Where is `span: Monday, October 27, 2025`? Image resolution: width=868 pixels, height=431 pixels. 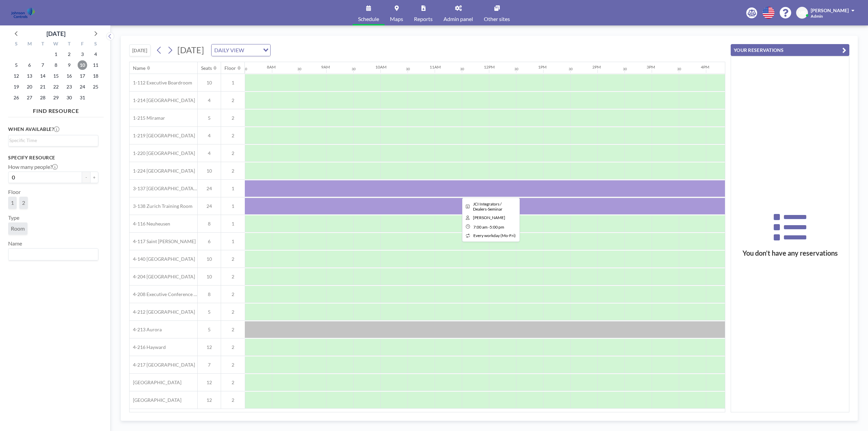
span: Monday, October 27, 2025 is located at coordinates (30, 98).